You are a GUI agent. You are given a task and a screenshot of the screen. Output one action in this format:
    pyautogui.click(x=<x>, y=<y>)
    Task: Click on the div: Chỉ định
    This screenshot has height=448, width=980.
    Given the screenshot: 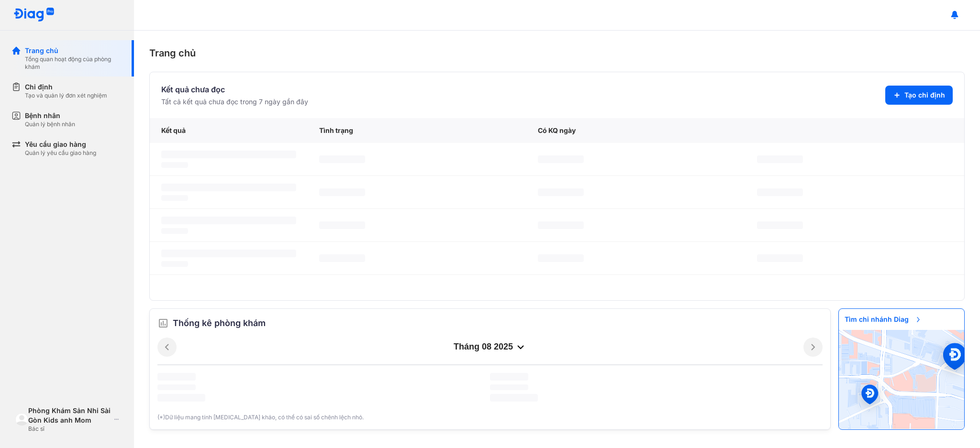 What is the action you would take?
    pyautogui.click(x=66, y=87)
    